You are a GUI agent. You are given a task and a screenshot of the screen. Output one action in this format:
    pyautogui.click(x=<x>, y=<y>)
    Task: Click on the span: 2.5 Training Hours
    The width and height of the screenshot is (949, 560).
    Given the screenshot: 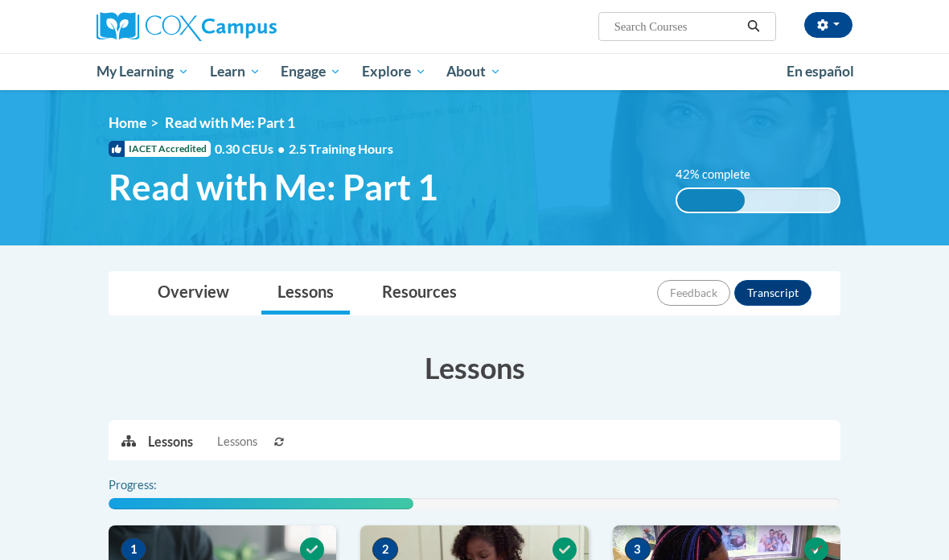 What is the action you would take?
    pyautogui.click(x=341, y=148)
    